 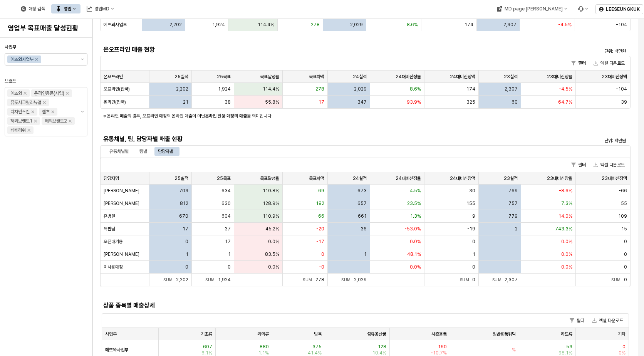 What do you see at coordinates (570, 347) in the screenshot?
I see `span: 53` at bounding box center [570, 347].